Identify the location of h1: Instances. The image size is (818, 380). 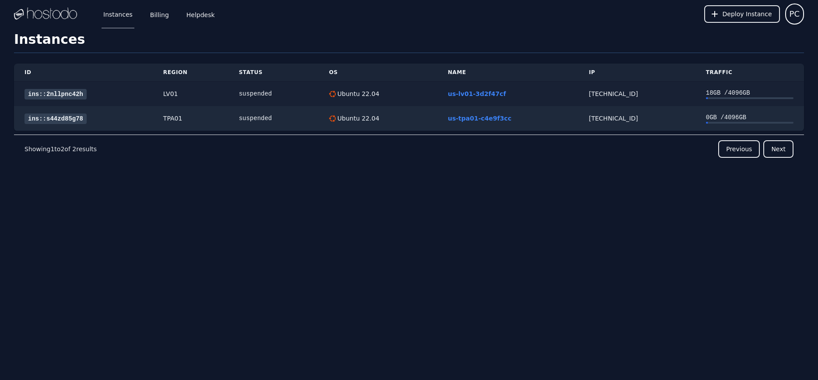
(409, 42).